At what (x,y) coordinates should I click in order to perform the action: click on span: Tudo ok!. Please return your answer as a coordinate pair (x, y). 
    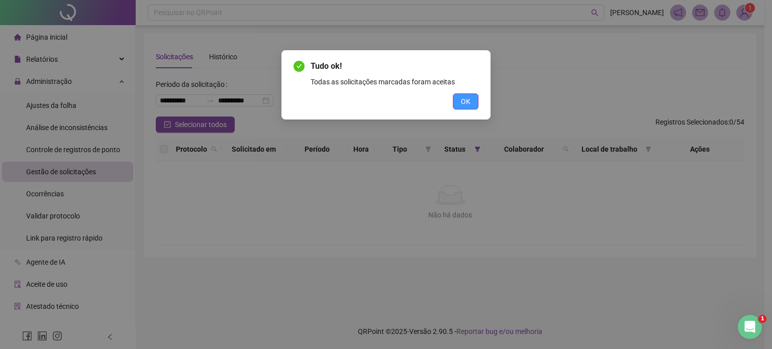
    Looking at the image, I should click on (395, 66).